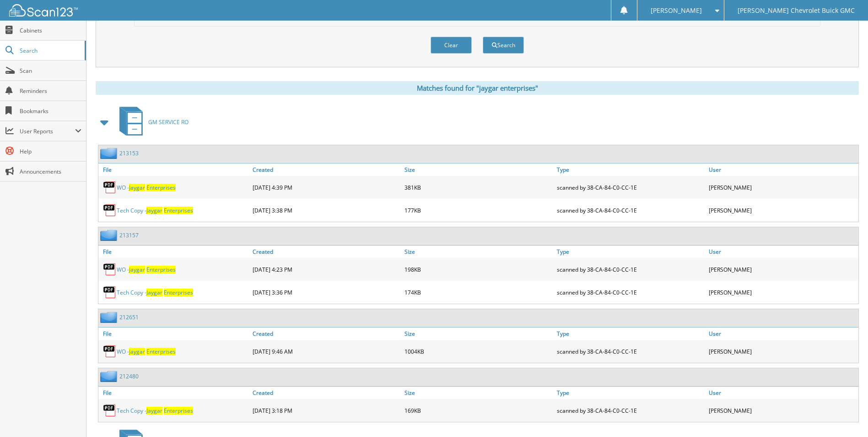 The image size is (868, 437). What do you see at coordinates (478, 410) in the screenshot?
I see `div: 169KB` at bounding box center [478, 410].